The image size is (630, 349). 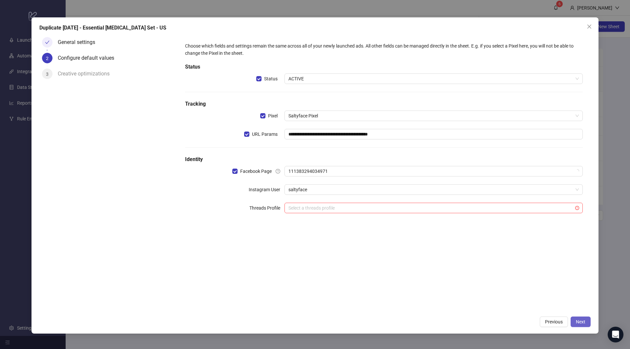 I want to click on span: Saltyface Pixel, so click(x=433, y=116).